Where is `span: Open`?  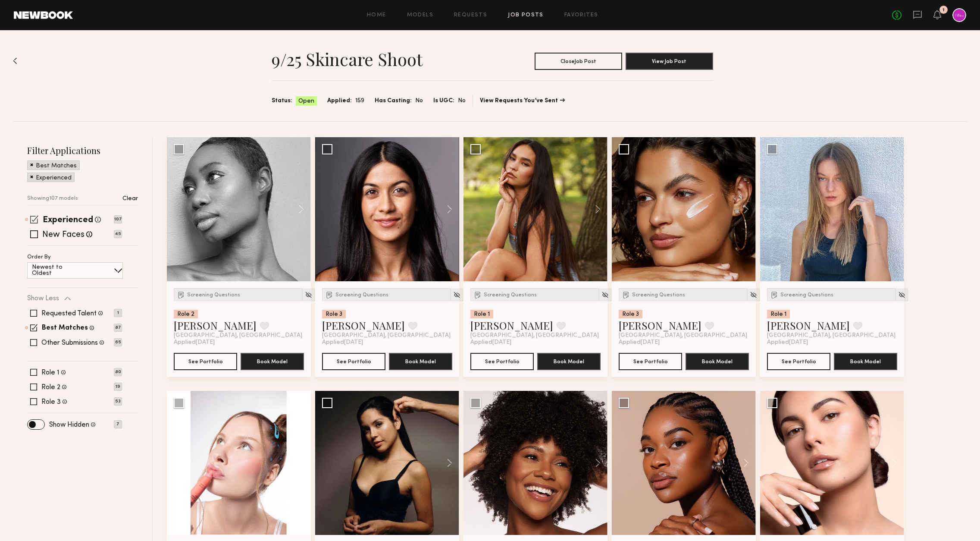
span: Open is located at coordinates (306, 102).